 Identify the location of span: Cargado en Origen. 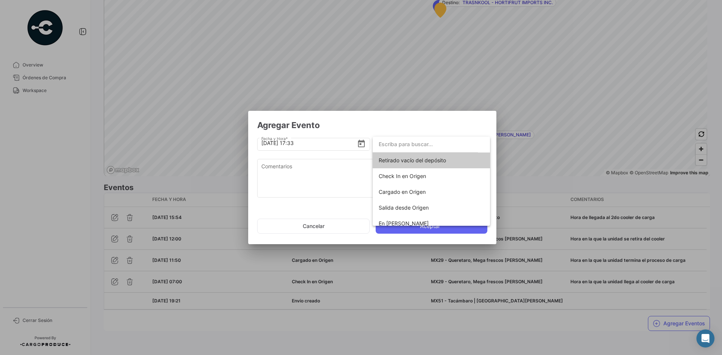
(402, 192).